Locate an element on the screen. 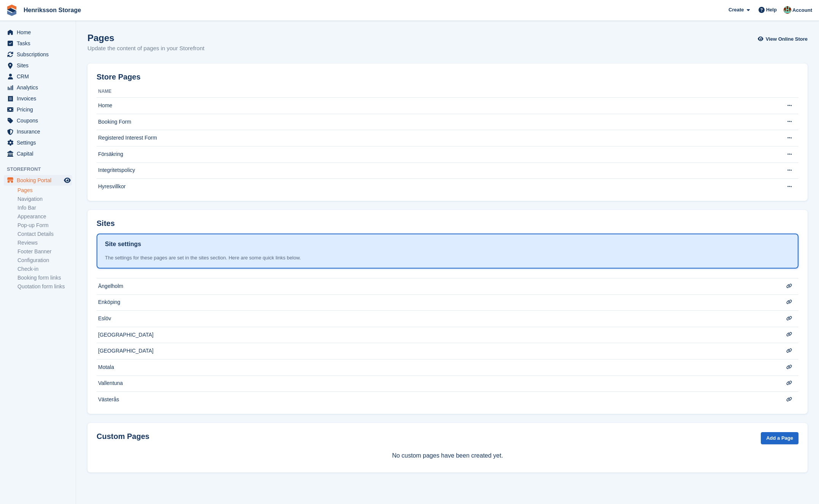 The height and width of the screenshot is (504, 819). p: No custom pages have been created yet. is located at coordinates (448, 455).